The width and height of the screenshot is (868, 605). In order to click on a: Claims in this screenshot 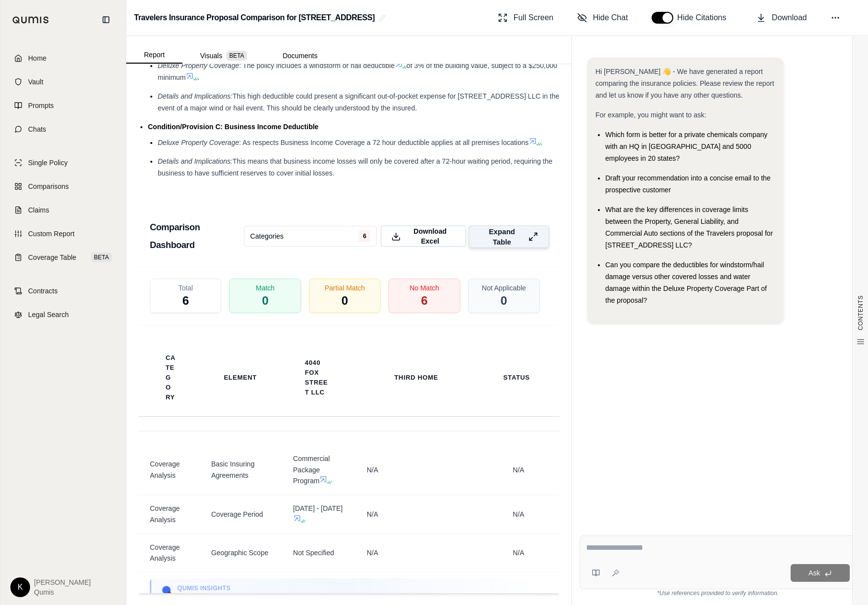, I will do `click(63, 210)`.